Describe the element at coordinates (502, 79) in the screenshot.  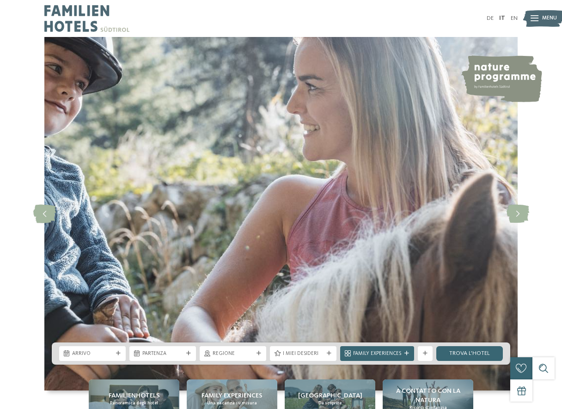
I see `a: nature programme by Familienhotels Südtirol` at that location.